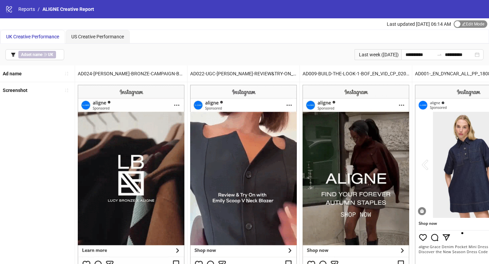 The height and width of the screenshot is (264, 489). I want to click on b: Adset name, so click(32, 55).